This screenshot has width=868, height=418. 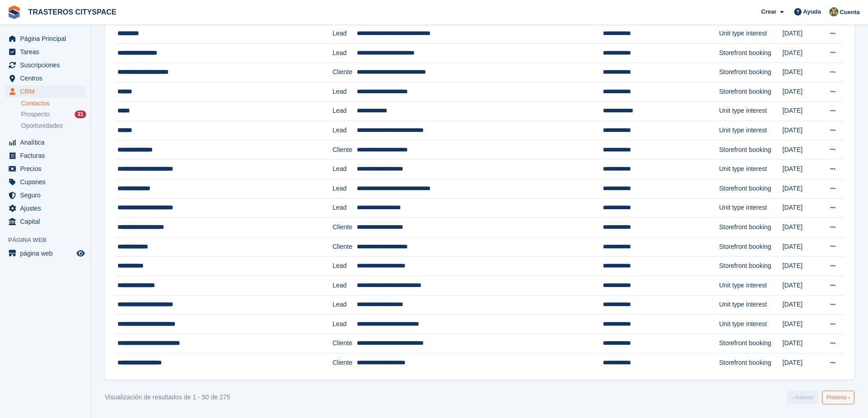 I want to click on span: Suscripciones, so click(x=48, y=65).